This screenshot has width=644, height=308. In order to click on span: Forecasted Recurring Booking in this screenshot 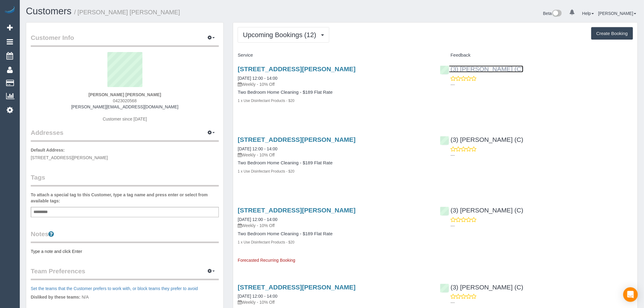, I will do `click(266, 260)`.